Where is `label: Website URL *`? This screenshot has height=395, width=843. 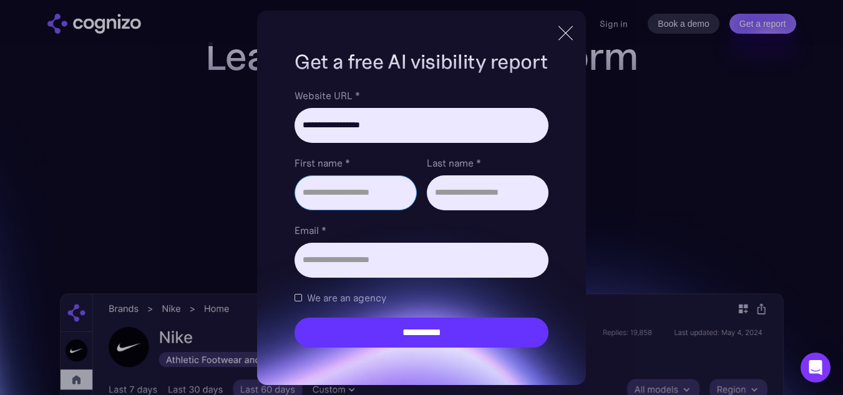 label: Website URL * is located at coordinates (421, 95).